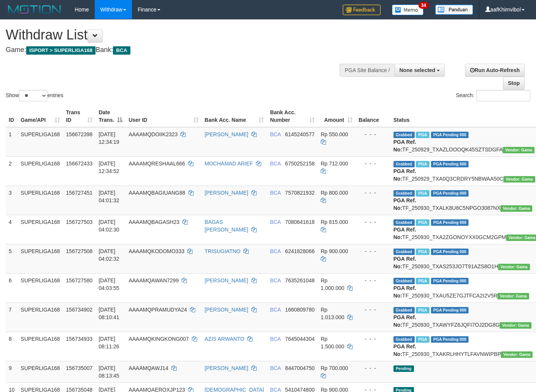 This screenshot has height=392, width=536. Describe the element at coordinates (79, 339) in the screenshot. I see `span: 156734933` at that location.